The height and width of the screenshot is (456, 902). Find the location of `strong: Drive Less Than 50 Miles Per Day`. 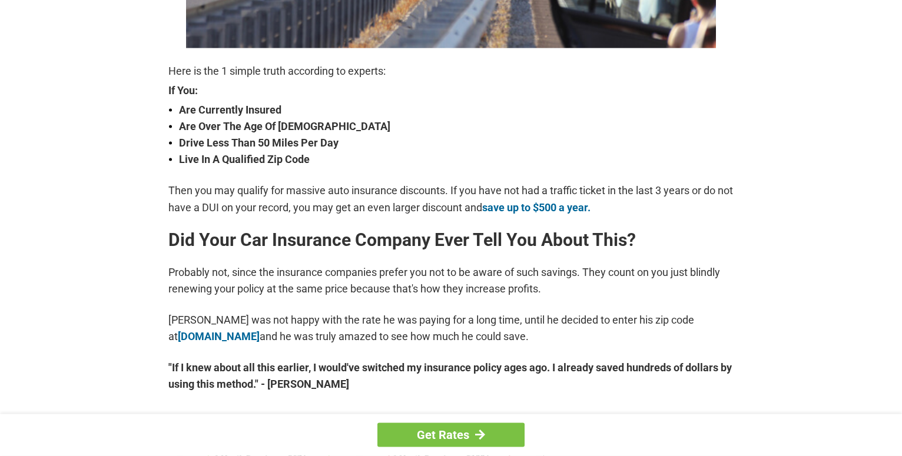

strong: Drive Less Than 50 Miles Per Day is located at coordinates (456, 143).